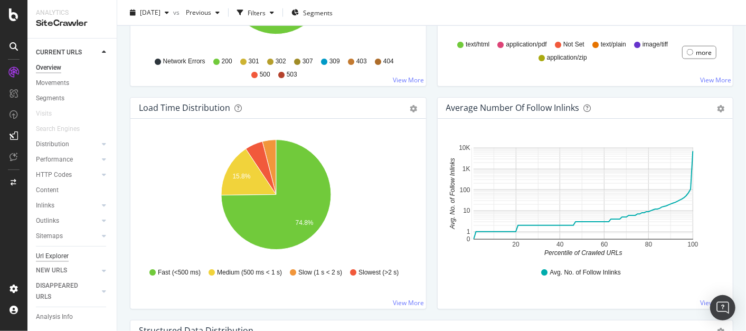 The image size is (746, 331). Describe the element at coordinates (67, 52) in the screenshot. I see `a: CURRENT URLS` at that location.